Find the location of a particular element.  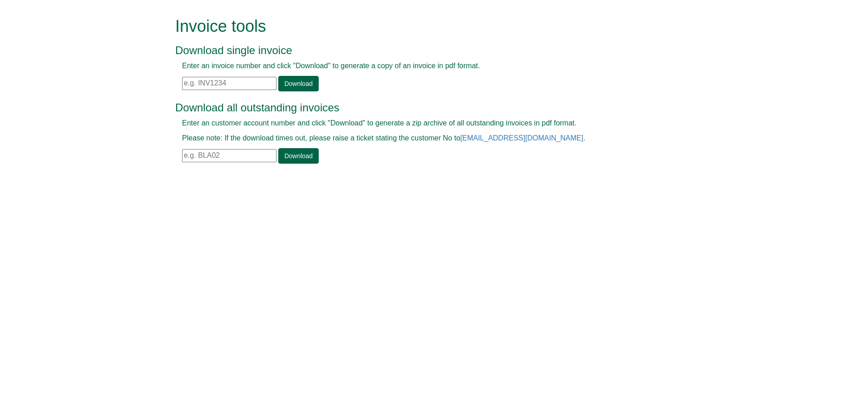

input: e.g. INV1234 is located at coordinates (229, 83).